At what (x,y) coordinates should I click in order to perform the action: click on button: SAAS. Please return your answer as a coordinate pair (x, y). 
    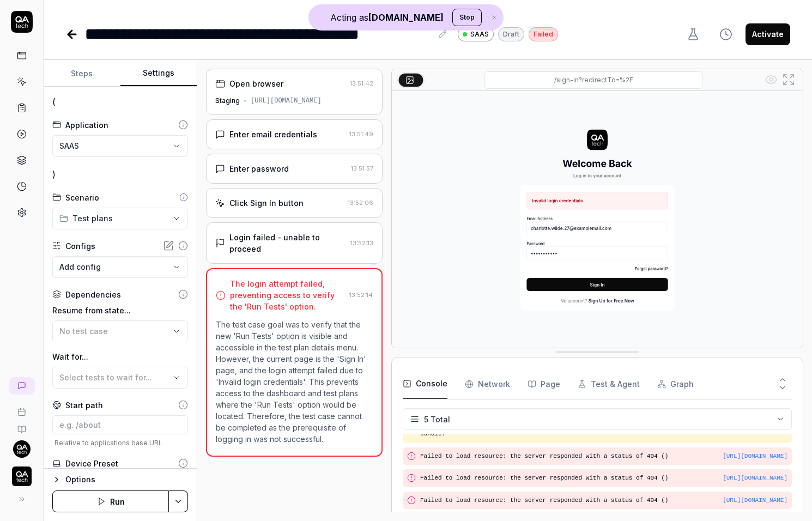
    Looking at the image, I should click on (120, 146).